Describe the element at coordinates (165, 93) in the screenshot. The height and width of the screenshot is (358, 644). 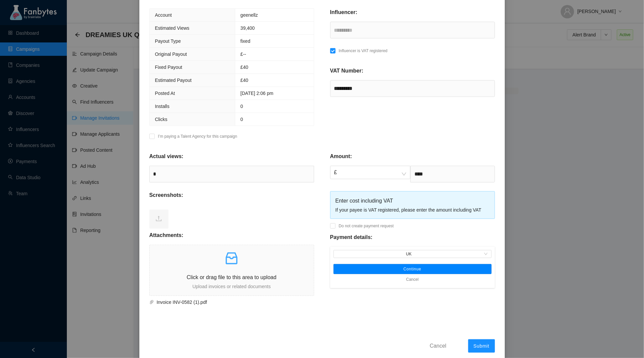
I see `span: Posted At` at that location.